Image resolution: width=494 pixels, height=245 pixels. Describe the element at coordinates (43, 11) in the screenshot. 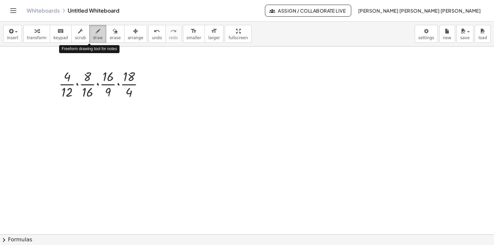

I see `a: Whiteboards` at that location.